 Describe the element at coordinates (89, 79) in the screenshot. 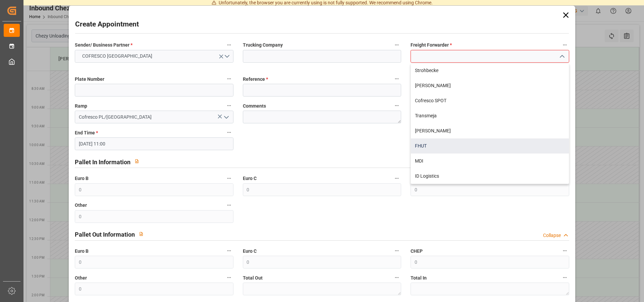

I see `span: Plate Number` at that location.